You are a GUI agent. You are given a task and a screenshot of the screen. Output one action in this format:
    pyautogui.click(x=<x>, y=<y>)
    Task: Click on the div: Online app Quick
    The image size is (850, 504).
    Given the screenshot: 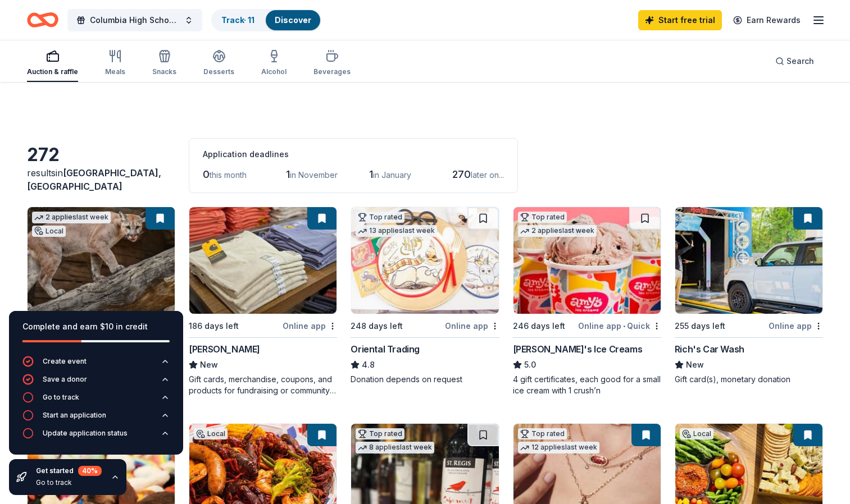 What is the action you would take?
    pyautogui.click(x=620, y=326)
    